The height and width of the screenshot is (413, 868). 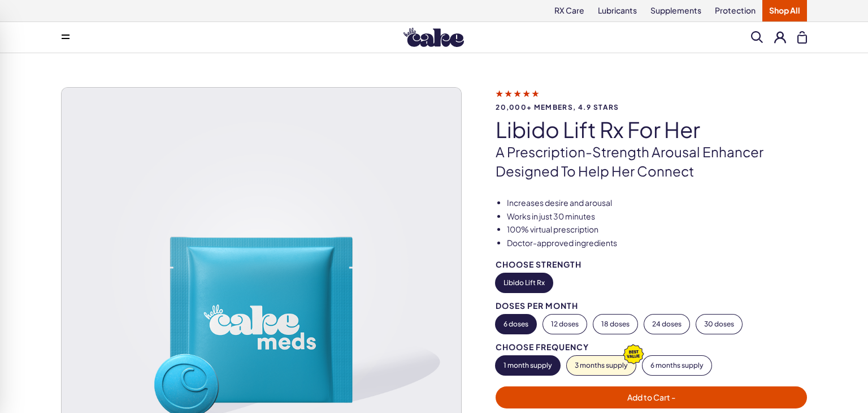 I want to click on button: 12 doses, so click(x=565, y=324).